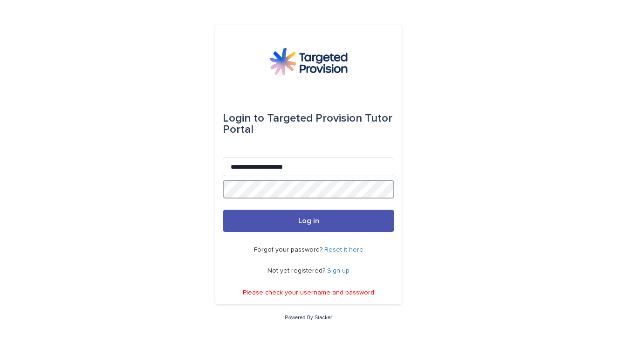 The width and height of the screenshot is (617, 356). I want to click on p: Please check your username and password, so click(308, 292).